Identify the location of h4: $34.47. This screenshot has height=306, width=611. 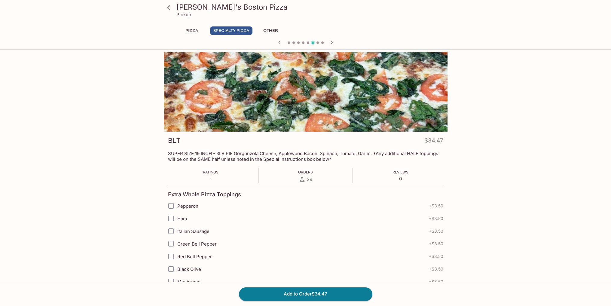
(434, 142).